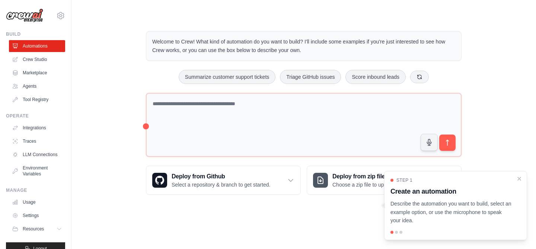  I want to click on div: Operate, so click(35, 116).